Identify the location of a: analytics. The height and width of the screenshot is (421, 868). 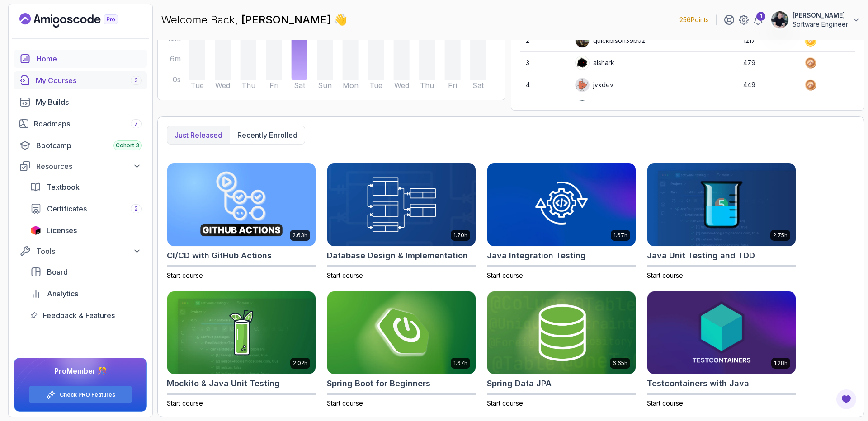
(86, 294).